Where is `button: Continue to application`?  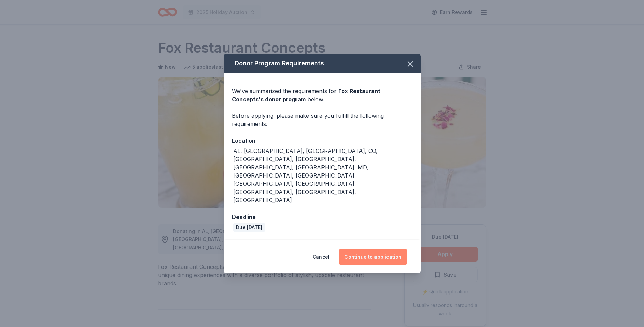 button: Continue to application is located at coordinates (373, 257).